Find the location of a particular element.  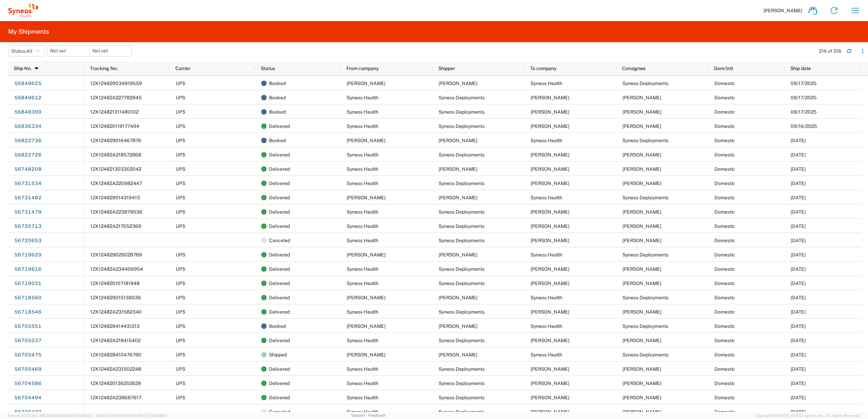

span: 09/17/2025 is located at coordinates (803, 83).